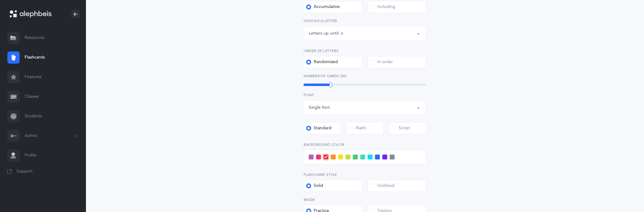 This screenshot has height=212, width=644. What do you see at coordinates (365, 200) in the screenshot?
I see `label: Mode` at bounding box center [365, 200].